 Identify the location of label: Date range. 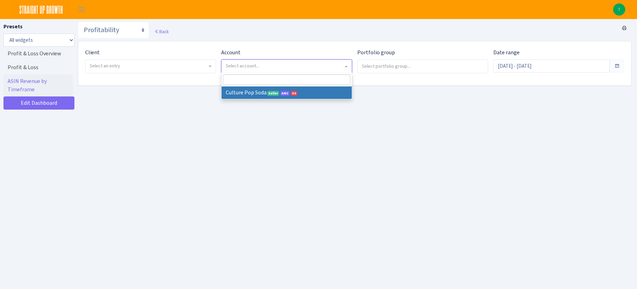
(506, 53).